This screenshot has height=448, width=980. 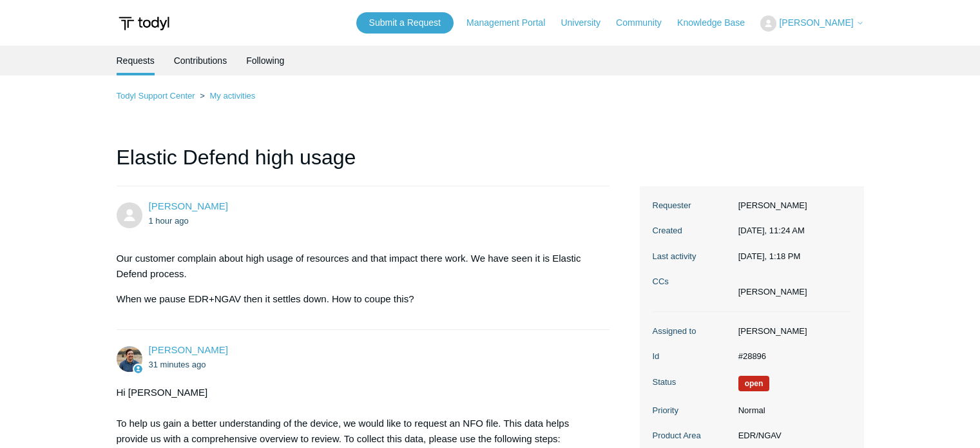 What do you see at coordinates (363, 164) in the screenshot?
I see `h1: Elastic Defend high usage` at bounding box center [363, 164].